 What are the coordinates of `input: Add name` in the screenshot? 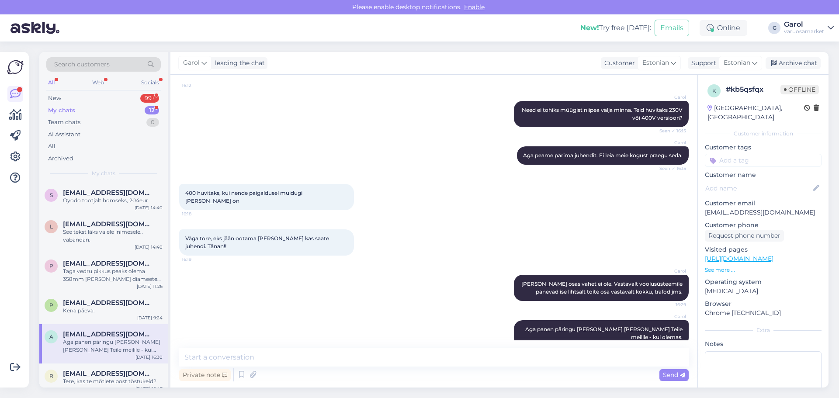 It's located at (758, 188).